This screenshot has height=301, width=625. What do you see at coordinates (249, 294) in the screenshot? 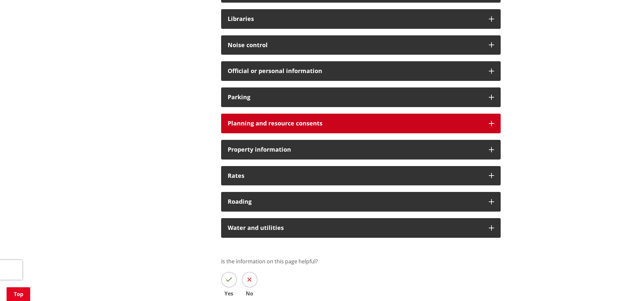
I see `span: No` at bounding box center [249, 294].